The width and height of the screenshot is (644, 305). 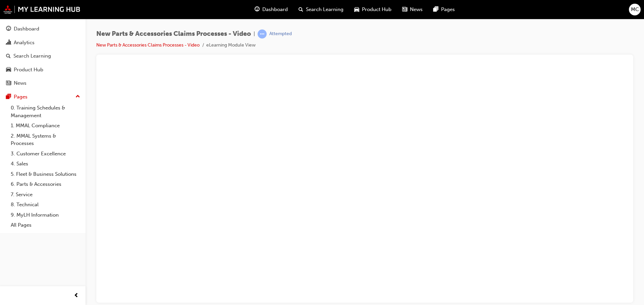 I want to click on a: Dashboard, so click(x=43, y=29).